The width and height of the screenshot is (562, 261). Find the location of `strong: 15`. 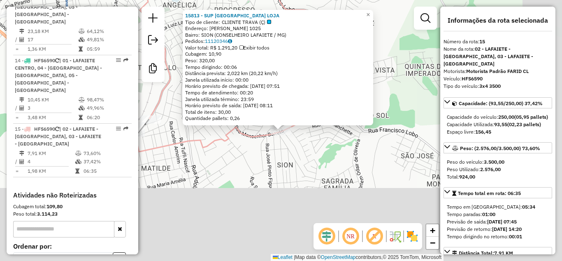

strong: 15 is located at coordinates (482, 41).